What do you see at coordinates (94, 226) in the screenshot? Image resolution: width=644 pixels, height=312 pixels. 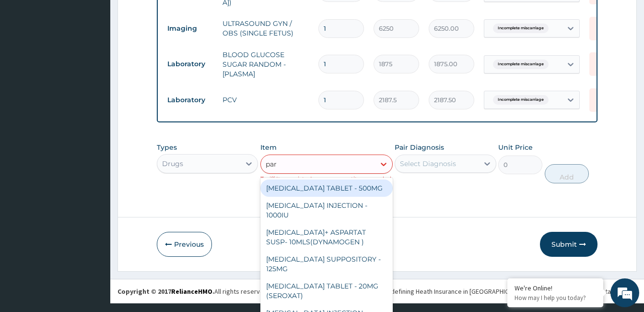 I see `textarea: Type your message and hit 'Enter'` at bounding box center [94, 226].